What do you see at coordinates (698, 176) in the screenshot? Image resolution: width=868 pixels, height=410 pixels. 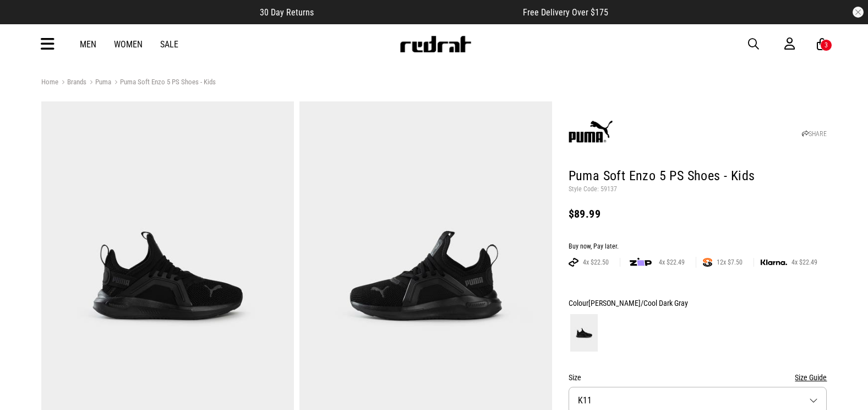 I see `h1: Puma Soft Enzo 5 PS Shoes - Kids` at bounding box center [698, 176].